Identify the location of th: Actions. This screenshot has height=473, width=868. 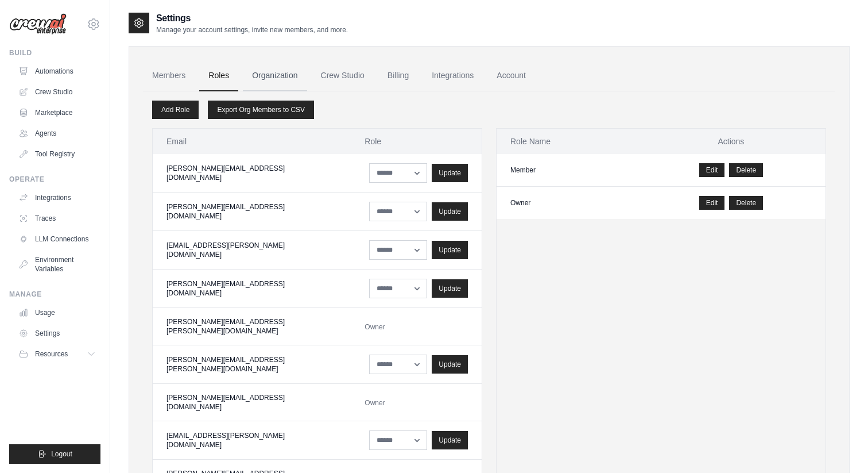
(731, 141).